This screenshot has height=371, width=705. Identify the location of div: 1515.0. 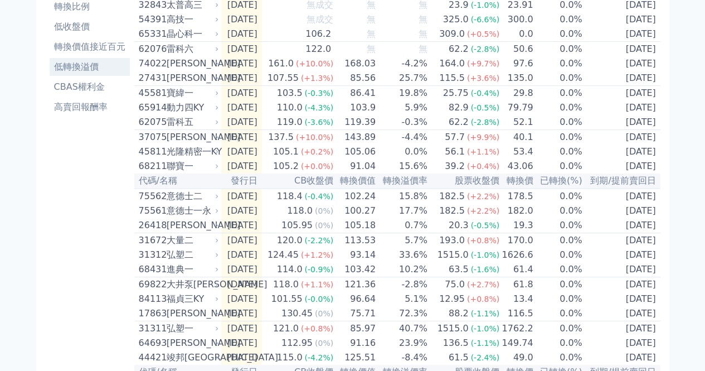
(453, 255).